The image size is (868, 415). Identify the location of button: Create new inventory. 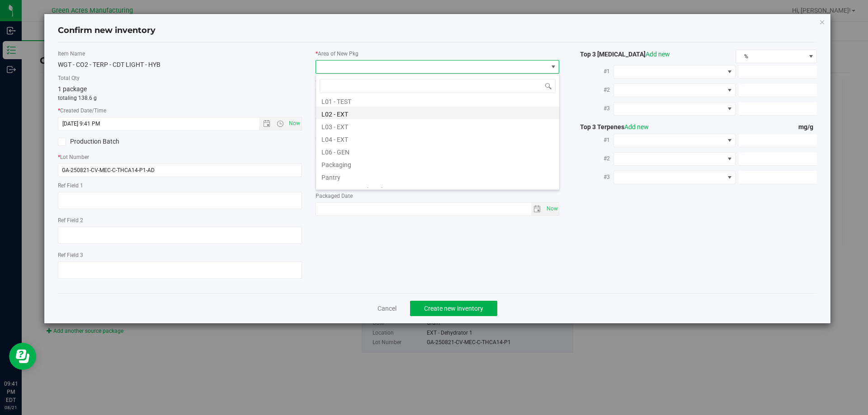
(454, 308).